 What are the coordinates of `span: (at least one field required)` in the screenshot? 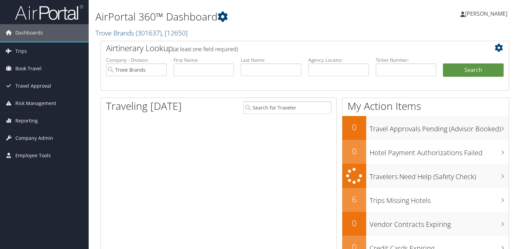 It's located at (205, 49).